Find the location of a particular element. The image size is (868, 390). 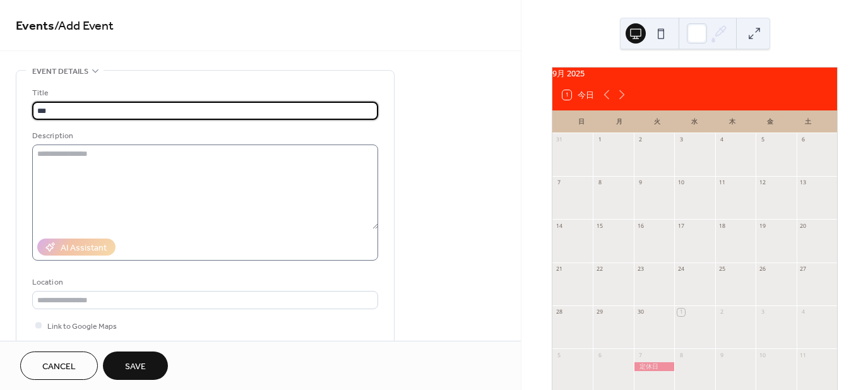

span: Link to Google Maps is located at coordinates (82, 326).